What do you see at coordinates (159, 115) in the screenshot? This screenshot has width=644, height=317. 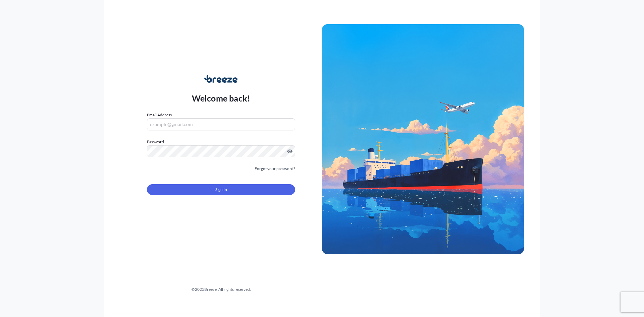 I see `label: Email Address` at bounding box center [159, 115].